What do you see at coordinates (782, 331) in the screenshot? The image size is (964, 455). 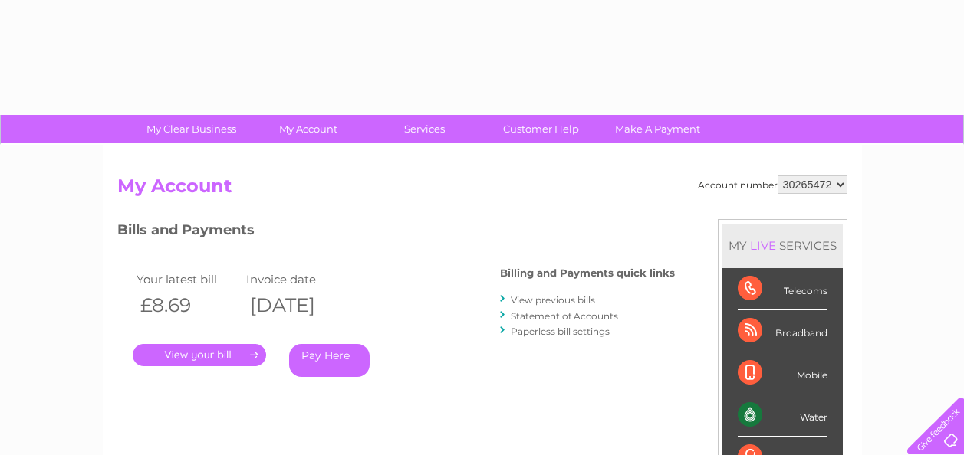 I see `div: Broadband` at bounding box center [782, 331].